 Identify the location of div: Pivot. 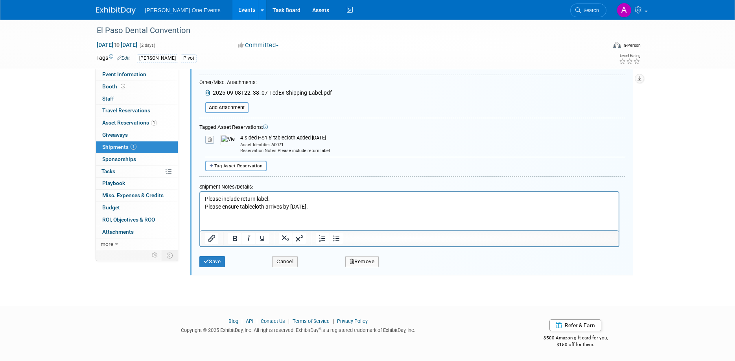
(189, 58).